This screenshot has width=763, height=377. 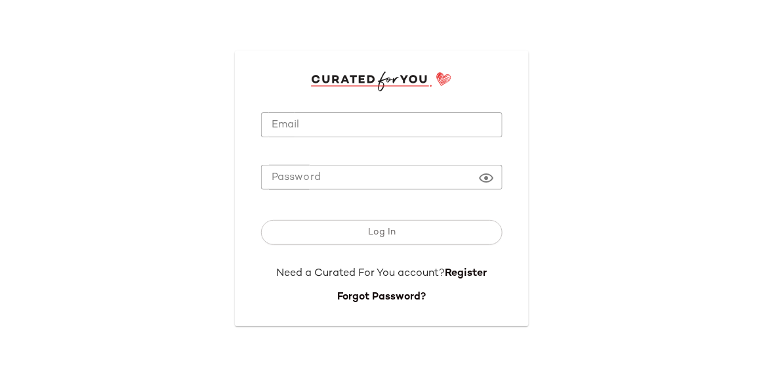 I want to click on img: cfy_login_logo.DGdB1djN.svg, so click(x=381, y=81).